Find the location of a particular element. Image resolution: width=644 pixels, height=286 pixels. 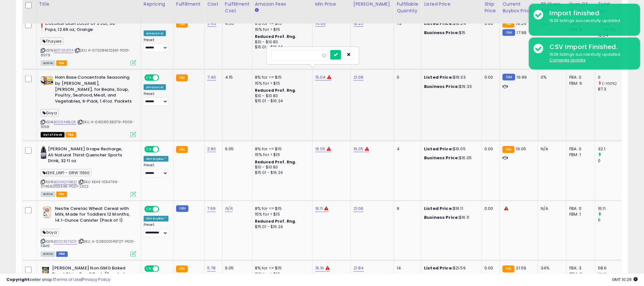

div: Ship Price is located at coordinates (491, 7).